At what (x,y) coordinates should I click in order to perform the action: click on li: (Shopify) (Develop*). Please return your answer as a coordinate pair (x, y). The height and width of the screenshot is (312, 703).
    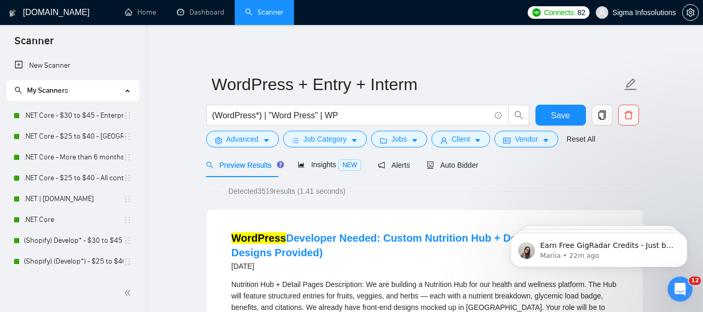
    Looking at the image, I should click on (72, 282).